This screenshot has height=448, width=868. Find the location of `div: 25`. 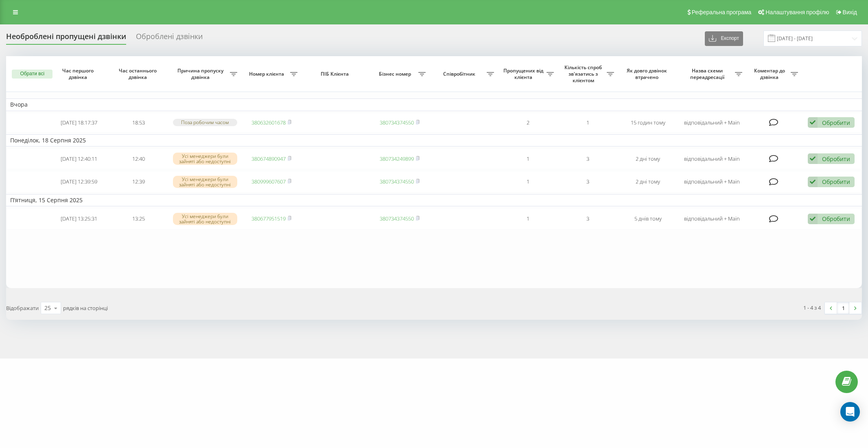

div: 25 is located at coordinates (48, 308).